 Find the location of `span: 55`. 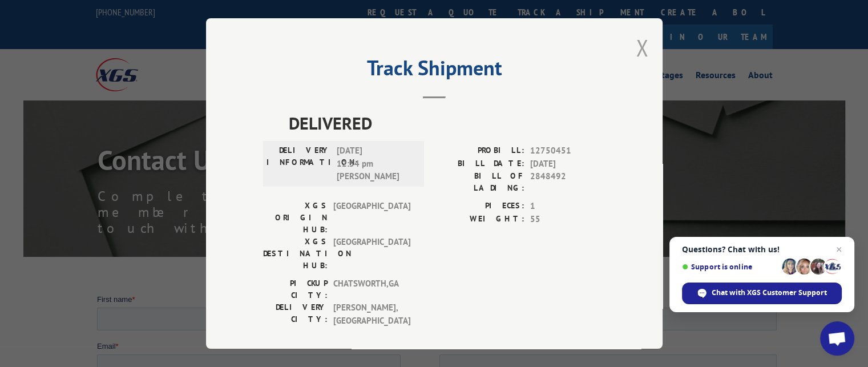

span: 55 is located at coordinates (568, 219).